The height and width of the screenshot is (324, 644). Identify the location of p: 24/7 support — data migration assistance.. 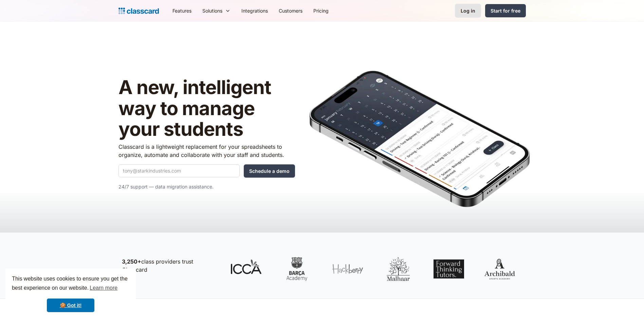
(207, 187).